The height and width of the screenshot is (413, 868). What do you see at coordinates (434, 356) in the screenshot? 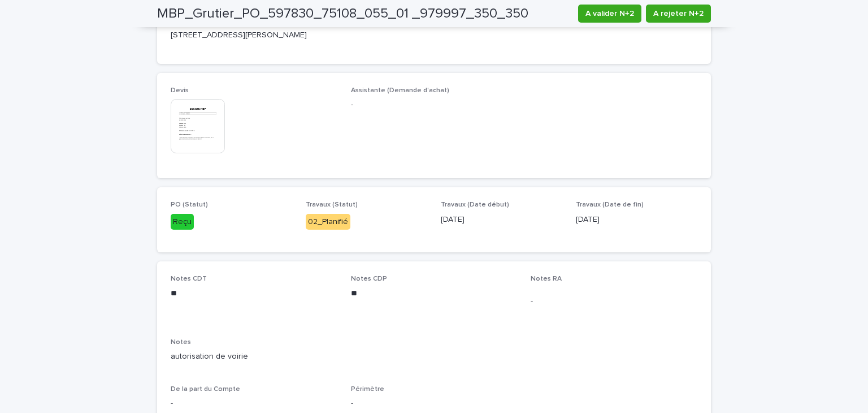
I see `p: autorisation de voirie` at bounding box center [434, 356].